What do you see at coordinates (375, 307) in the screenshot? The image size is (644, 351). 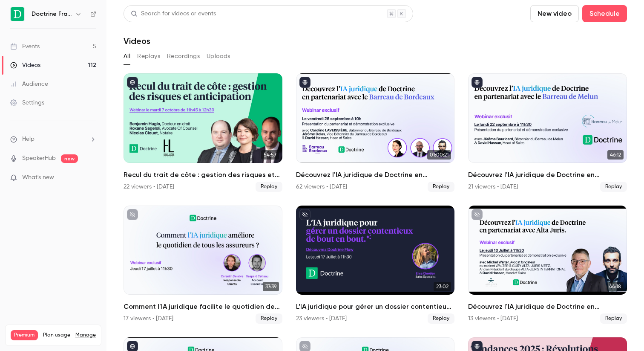 I see `h2: L’IA juridique pour gérer un dossier contentieux de bout en bout` at bounding box center [375, 307].